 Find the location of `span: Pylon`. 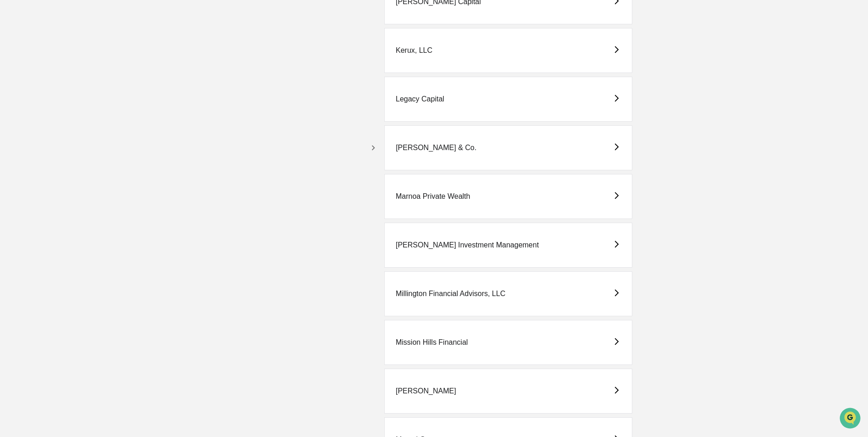

span: Pylon is located at coordinates (101, 159).